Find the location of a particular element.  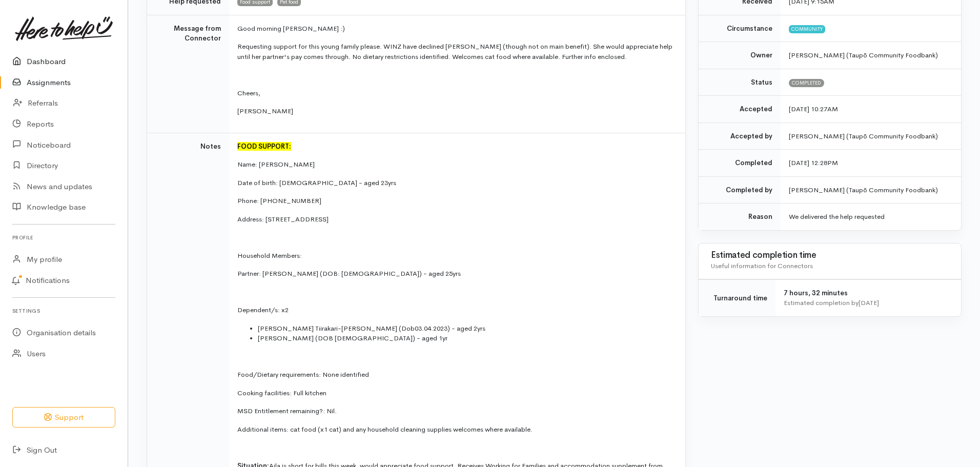

p: Food/Dietary requirements: None identified is located at coordinates (455, 375).